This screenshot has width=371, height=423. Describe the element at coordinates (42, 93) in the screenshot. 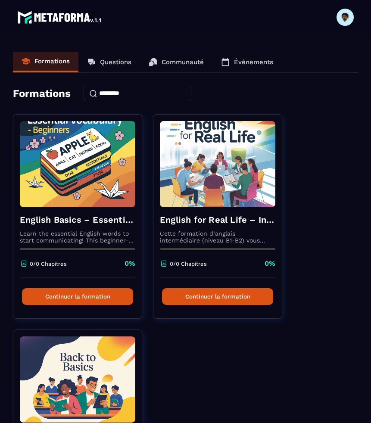

I see `h4: Formations` at that location.